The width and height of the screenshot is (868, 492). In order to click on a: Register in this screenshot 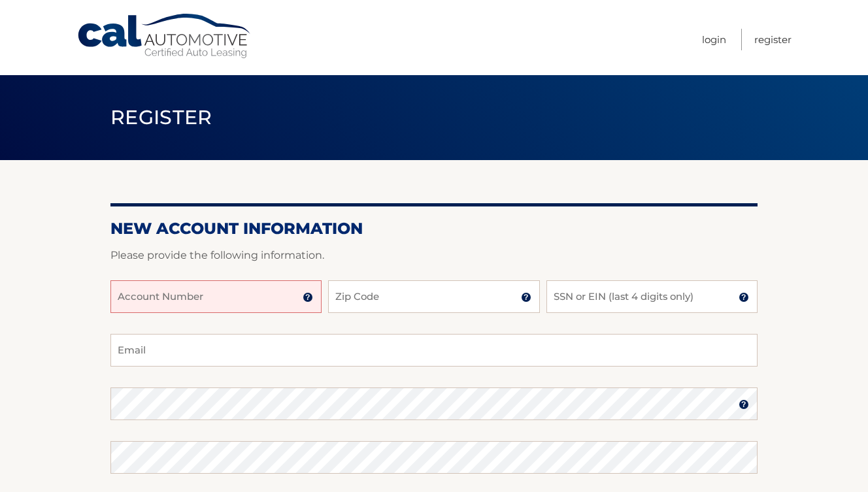, I will do `click(773, 39)`.